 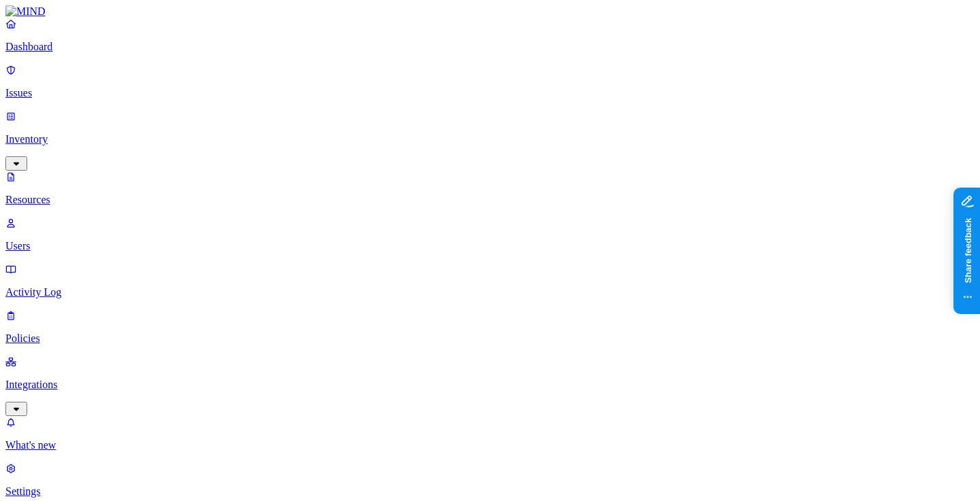 What do you see at coordinates (490, 246) in the screenshot?
I see `p: Users` at bounding box center [490, 246].